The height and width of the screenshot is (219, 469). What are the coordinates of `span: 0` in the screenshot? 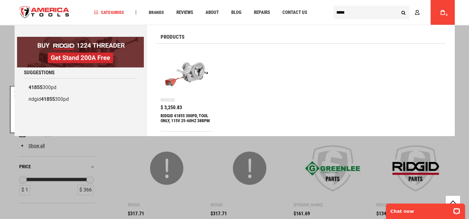 It's located at (447, 15).